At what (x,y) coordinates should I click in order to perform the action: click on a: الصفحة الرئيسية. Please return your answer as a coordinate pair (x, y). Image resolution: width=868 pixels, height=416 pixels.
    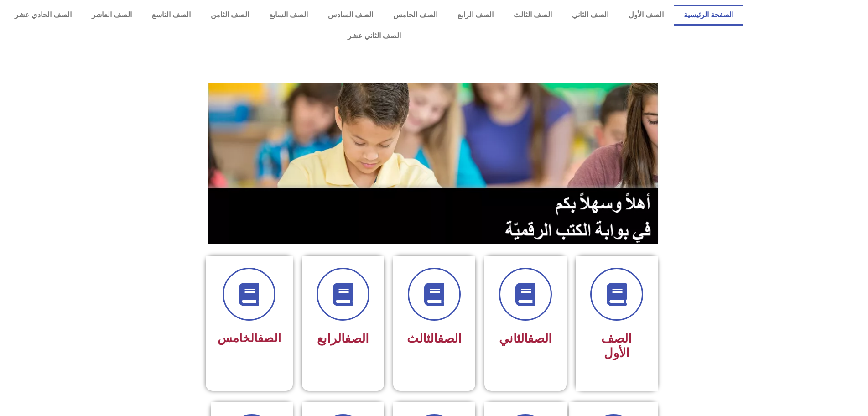
    Looking at the image, I should click on (709, 15).